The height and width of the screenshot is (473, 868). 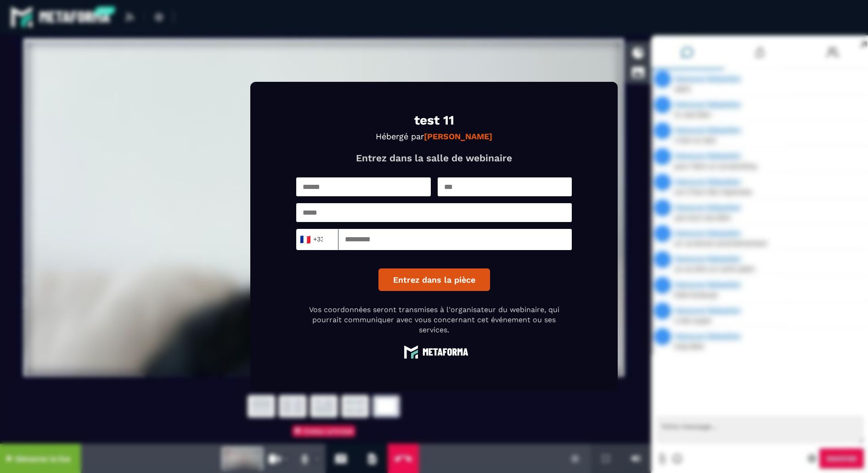 I want to click on input: Search for option, so click(x=327, y=240).